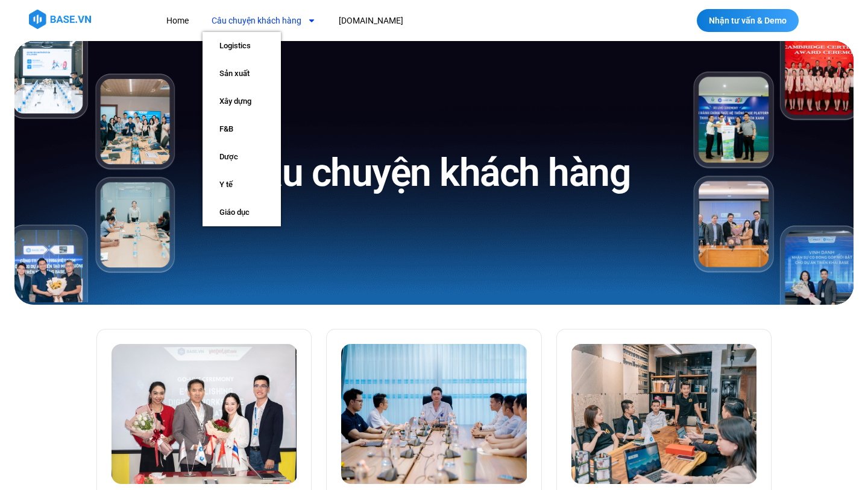 This screenshot has height=490, width=868. Describe the element at coordinates (242, 46) in the screenshot. I see `a: Logistics` at that location.